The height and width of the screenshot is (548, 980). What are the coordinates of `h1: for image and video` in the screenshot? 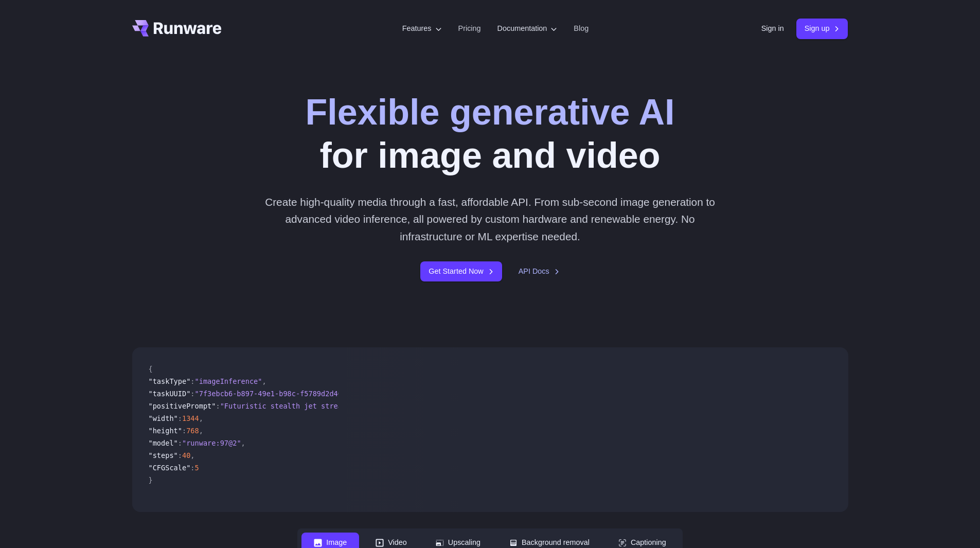 It's located at (490, 134).